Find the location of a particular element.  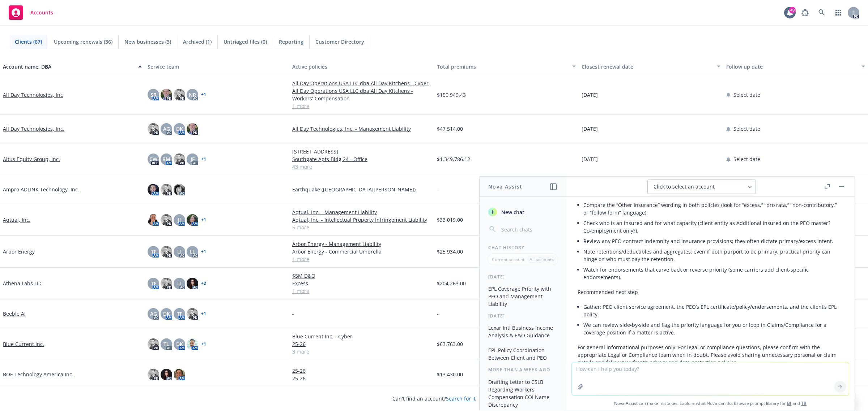

span: AG is located at coordinates (153, 314).